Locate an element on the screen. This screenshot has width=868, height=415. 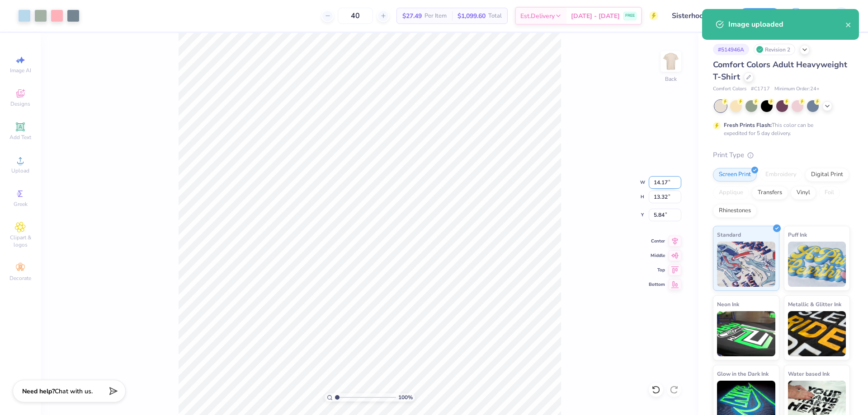
span: # C1717 is located at coordinates (760, 89).